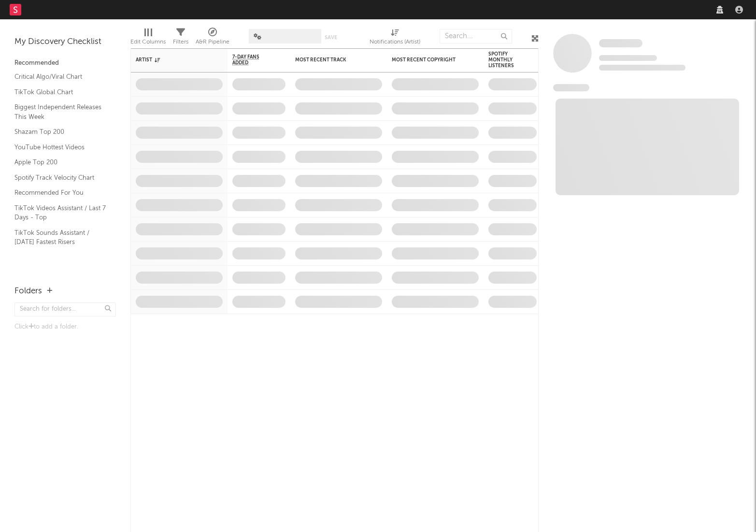  I want to click on a: Recommended For You, so click(60, 193).